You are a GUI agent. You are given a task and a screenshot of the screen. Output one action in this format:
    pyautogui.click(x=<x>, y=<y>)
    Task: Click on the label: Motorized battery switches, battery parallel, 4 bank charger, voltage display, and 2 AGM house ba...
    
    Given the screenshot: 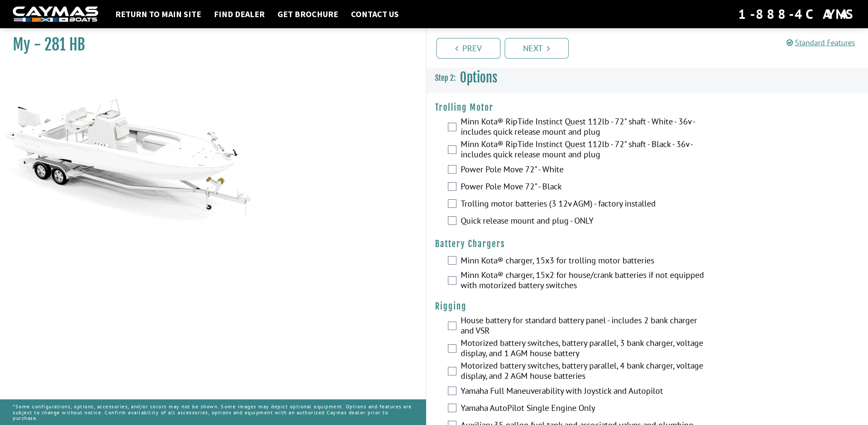 What is the action you would take?
    pyautogui.click(x=583, y=372)
    